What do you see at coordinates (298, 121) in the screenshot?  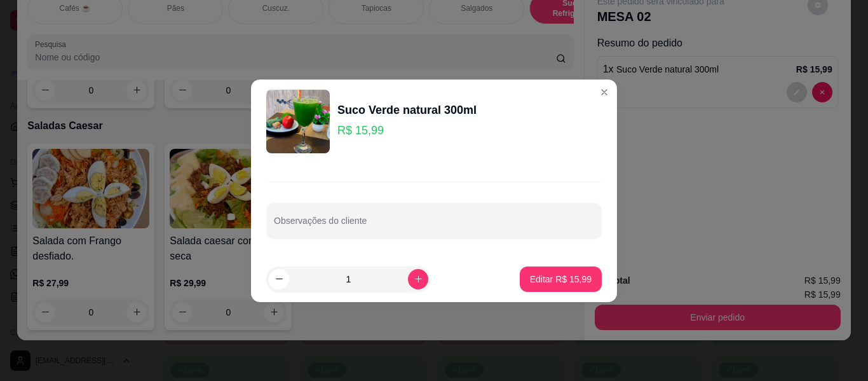 I see `img: product-image` at bounding box center [298, 121].